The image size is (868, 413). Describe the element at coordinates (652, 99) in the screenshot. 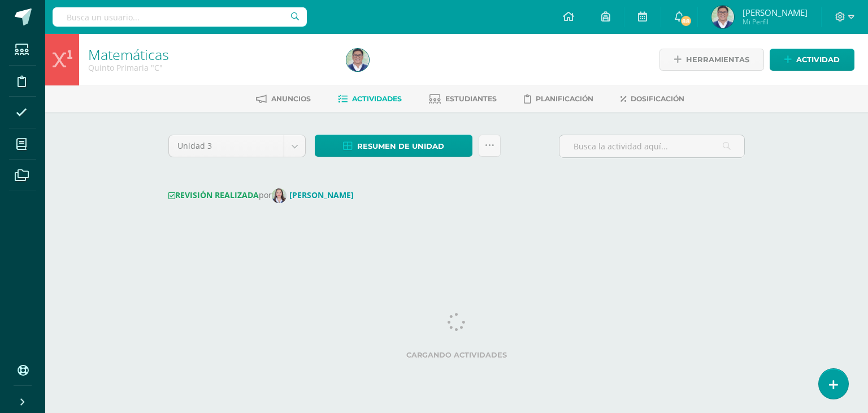

I see `a: Dosificación` at that location.